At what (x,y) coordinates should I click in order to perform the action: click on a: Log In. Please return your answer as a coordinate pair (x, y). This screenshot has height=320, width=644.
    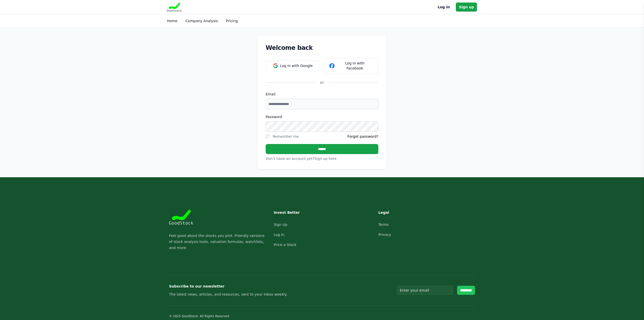
    Looking at the image, I should click on (279, 235).